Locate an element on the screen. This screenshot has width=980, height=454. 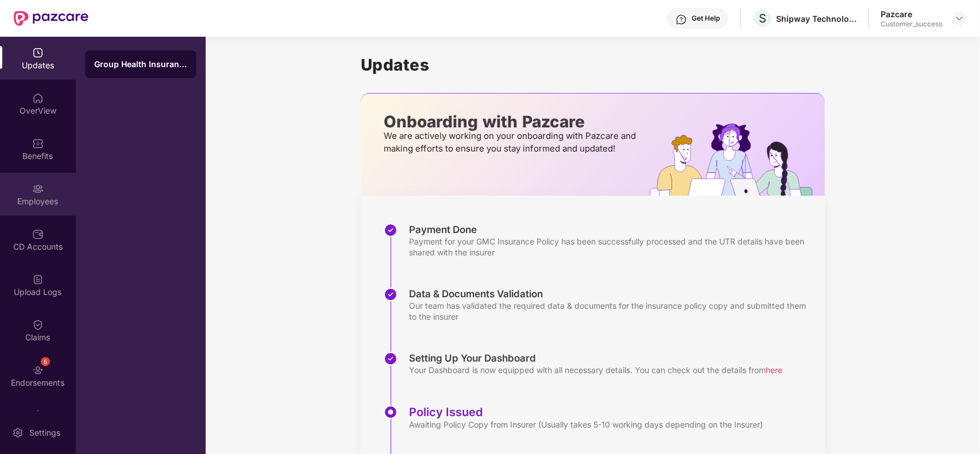
div: Payment for your GMC Insurance Policy has been successfully processed and the UTR details have be... is located at coordinates (611, 247).